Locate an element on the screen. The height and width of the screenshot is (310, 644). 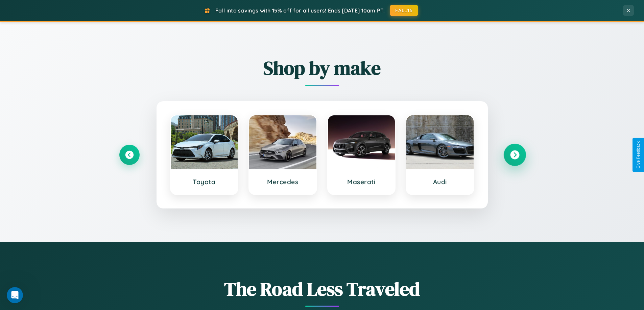
h3: Maserati is located at coordinates (361, 182).